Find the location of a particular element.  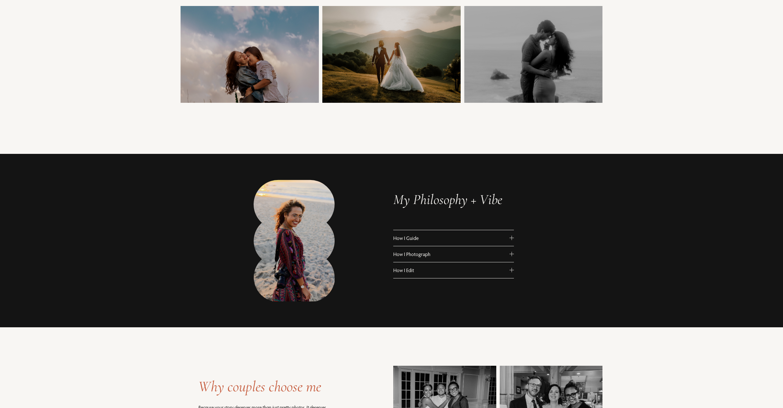

button: How I Guide is located at coordinates (453, 238).